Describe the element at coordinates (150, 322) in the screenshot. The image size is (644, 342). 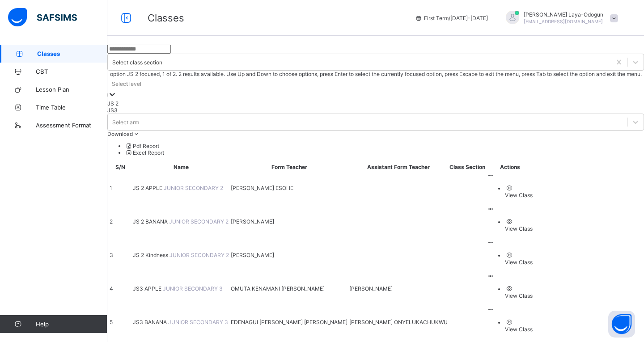
I see `span: JS3 BANANA` at that location.